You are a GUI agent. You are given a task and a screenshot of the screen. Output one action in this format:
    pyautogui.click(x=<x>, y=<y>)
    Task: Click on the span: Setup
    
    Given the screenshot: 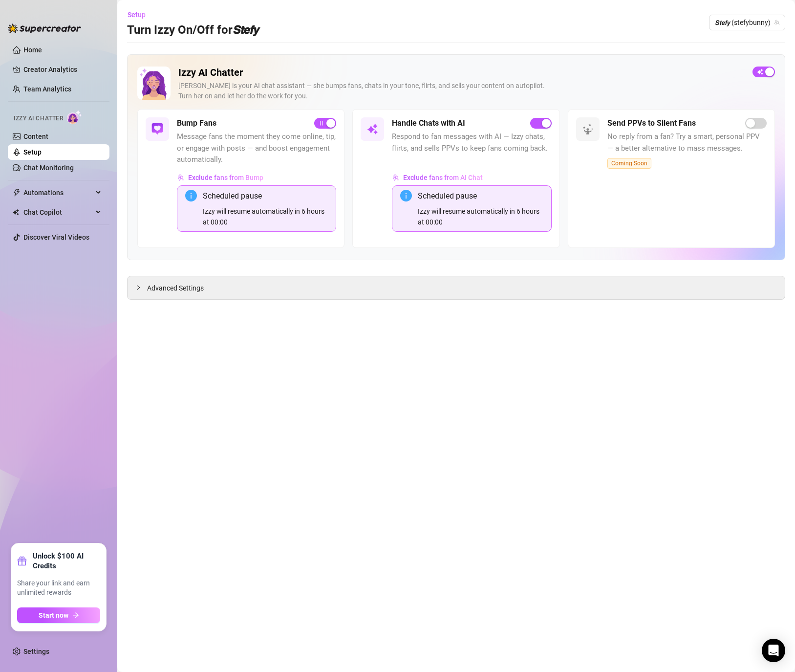 What is the action you would take?
    pyautogui.click(x=136, y=15)
    